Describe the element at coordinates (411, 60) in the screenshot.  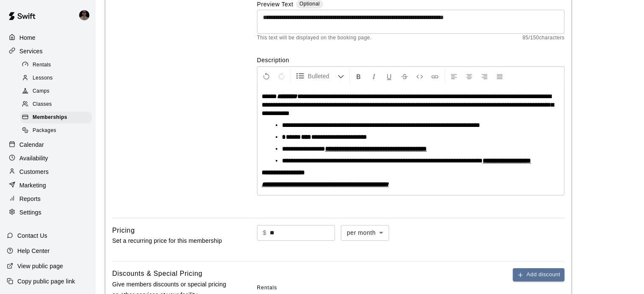
I see `label: Description` at that location.